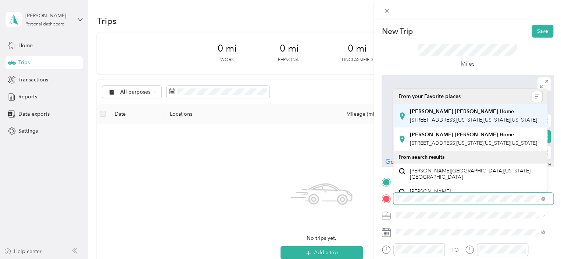 The image size is (561, 259). I want to click on button: Save, so click(543, 31).